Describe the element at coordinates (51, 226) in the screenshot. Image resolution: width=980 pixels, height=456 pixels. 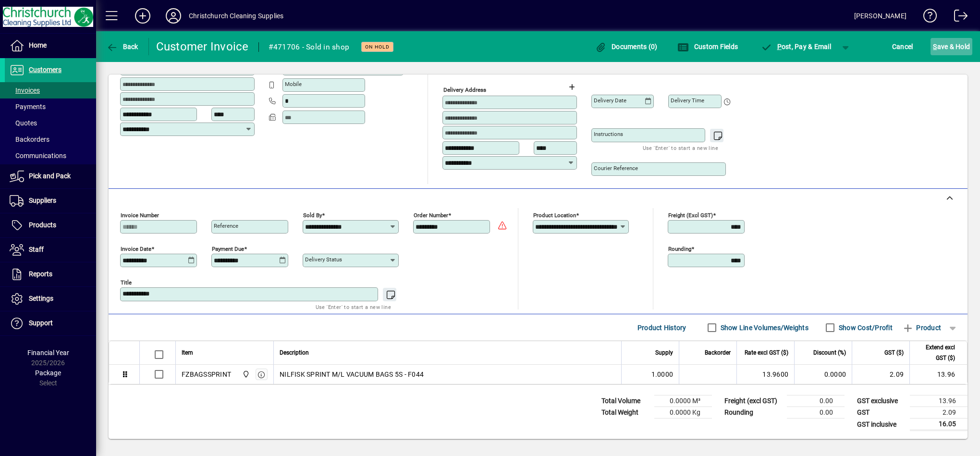
I see `a: Products` at that location.